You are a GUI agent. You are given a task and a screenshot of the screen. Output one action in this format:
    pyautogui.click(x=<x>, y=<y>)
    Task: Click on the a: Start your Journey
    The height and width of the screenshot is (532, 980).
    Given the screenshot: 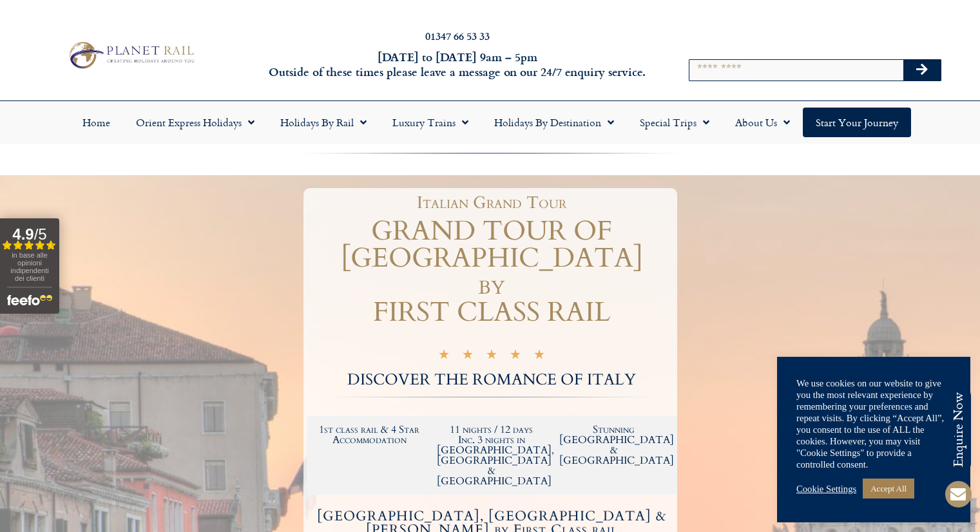 What is the action you would take?
    pyautogui.click(x=857, y=123)
    